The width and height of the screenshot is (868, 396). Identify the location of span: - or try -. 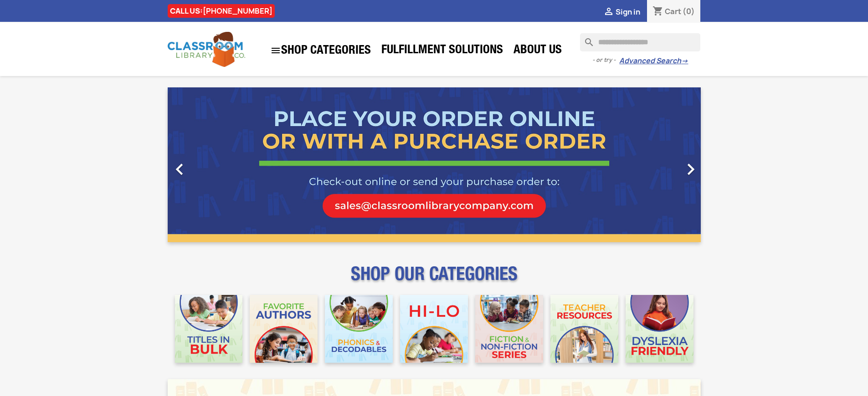
(606, 60).